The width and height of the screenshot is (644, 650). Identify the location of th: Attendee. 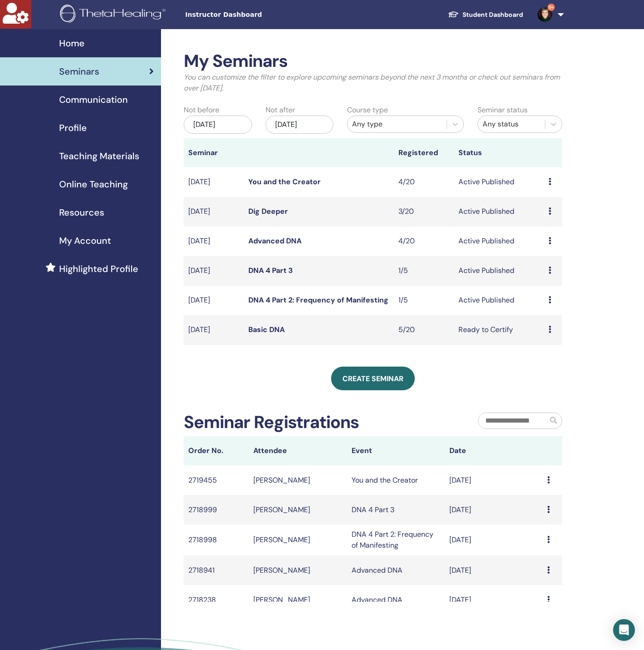
(297, 451).